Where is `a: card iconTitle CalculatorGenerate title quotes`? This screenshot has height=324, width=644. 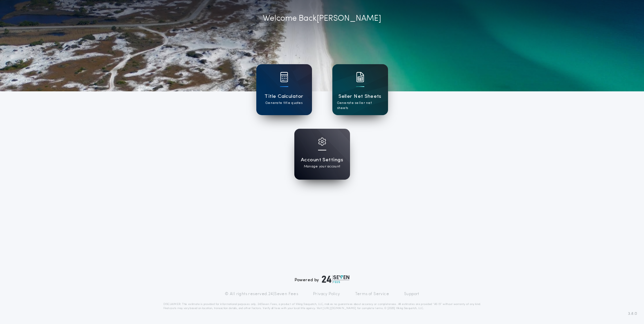
a: card iconTitle CalculatorGenerate title quotes is located at coordinates (284, 89).